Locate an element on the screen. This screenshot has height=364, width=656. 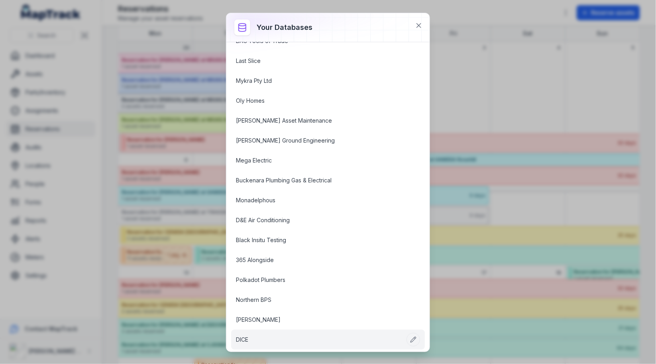
a: Buckenara Plumbing Gas & Electrical is located at coordinates (318, 180).